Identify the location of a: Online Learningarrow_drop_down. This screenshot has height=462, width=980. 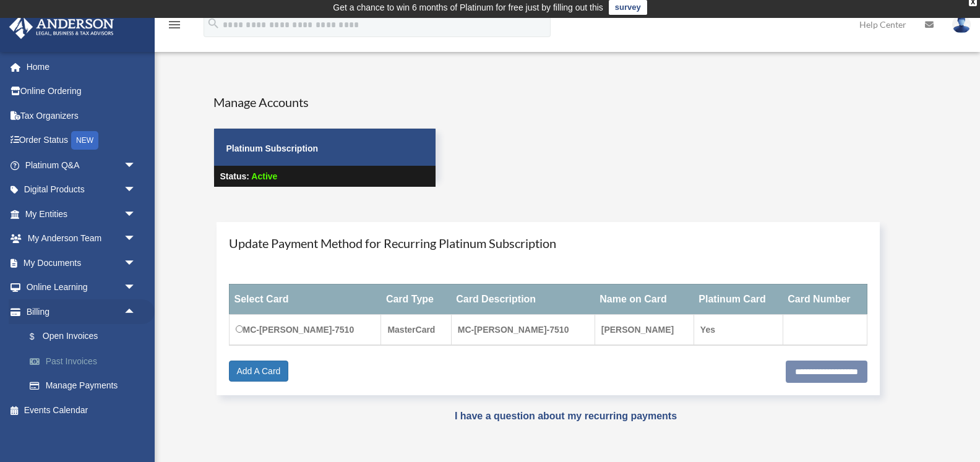
(82, 288).